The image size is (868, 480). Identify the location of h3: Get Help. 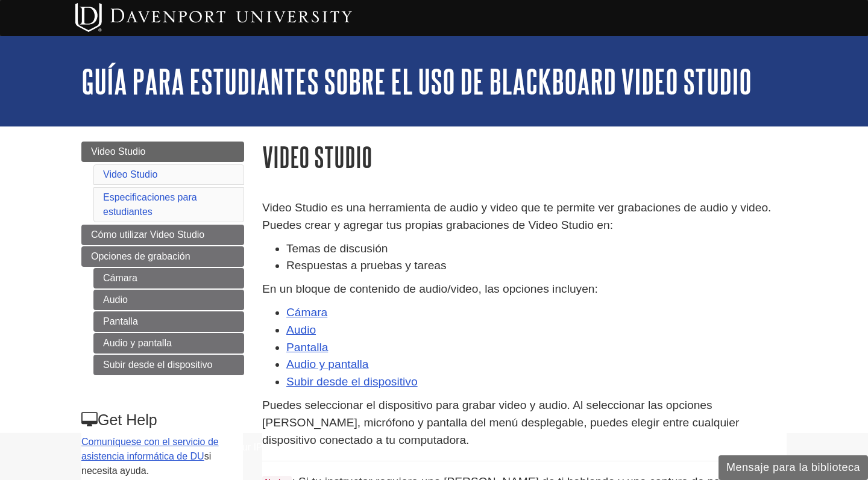
(162, 420).